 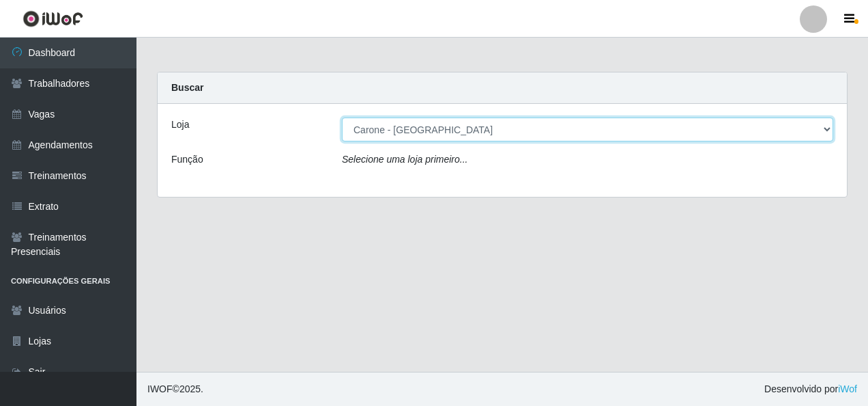 What do you see at coordinates (405, 159) in the screenshot?
I see `i: Selecione uma loja primeiro...` at bounding box center [405, 159].